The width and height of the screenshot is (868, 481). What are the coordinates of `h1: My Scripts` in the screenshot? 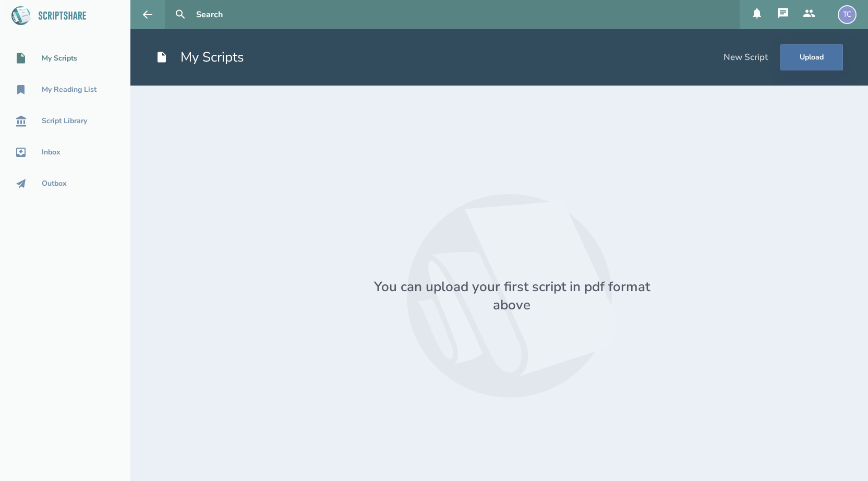 It's located at (200, 58).